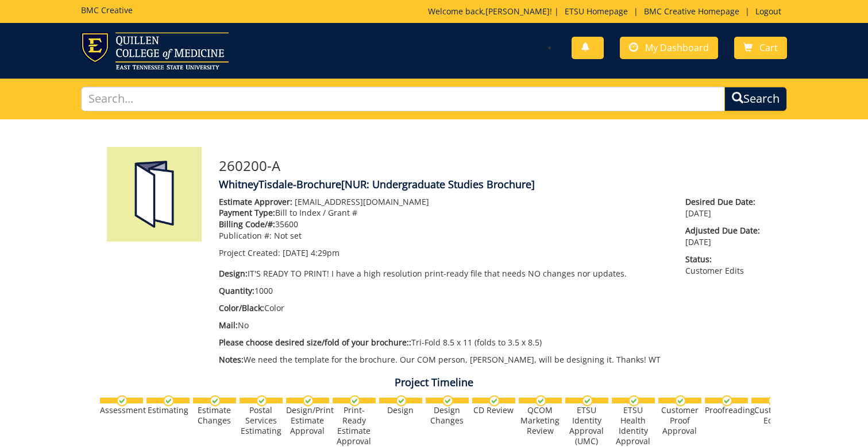  Describe the element at coordinates (772, 415) in the screenshot. I see `div: Customer Edits` at that location.